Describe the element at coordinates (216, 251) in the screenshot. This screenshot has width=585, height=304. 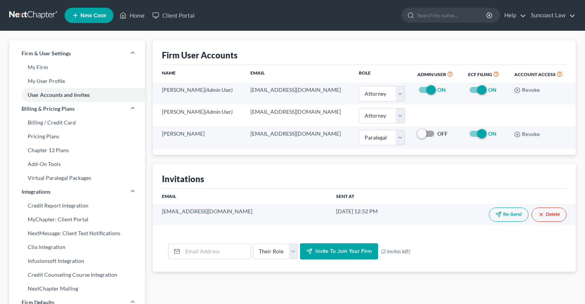
I see `input: Email Address` at that location.